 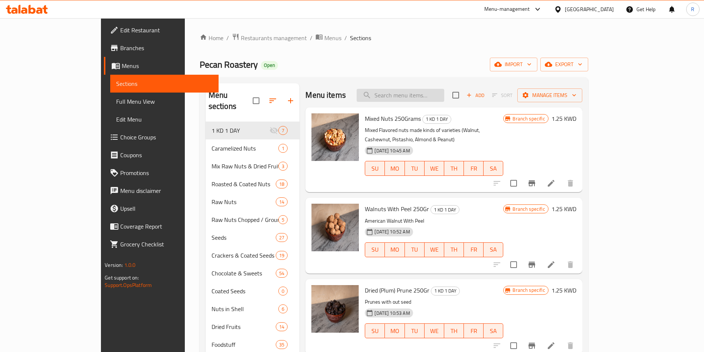 What do you see at coordinates (253, 148) in the screenshot?
I see `div: Caramelized Nuts1` at bounding box center [253, 148].